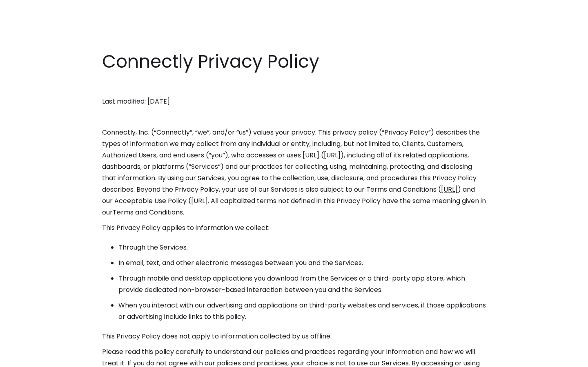  I want to click on p: This Privacy Policy does not apply to information collected by us offline., so click(294, 336).